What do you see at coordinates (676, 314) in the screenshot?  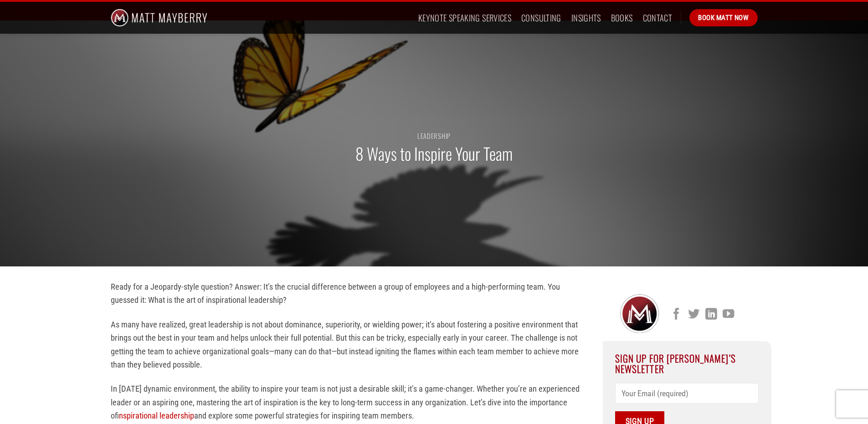 I see `a: Follow on Facebook` at bounding box center [676, 314].